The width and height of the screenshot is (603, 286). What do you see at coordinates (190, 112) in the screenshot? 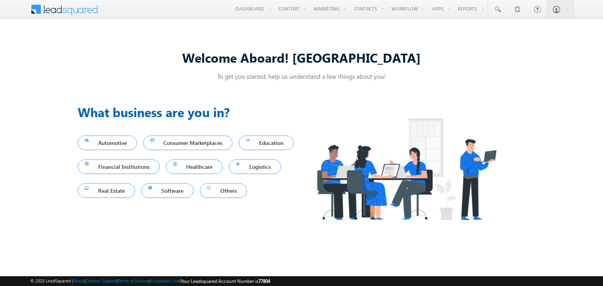
I see `h3: What business are you in?` at bounding box center [190, 112].